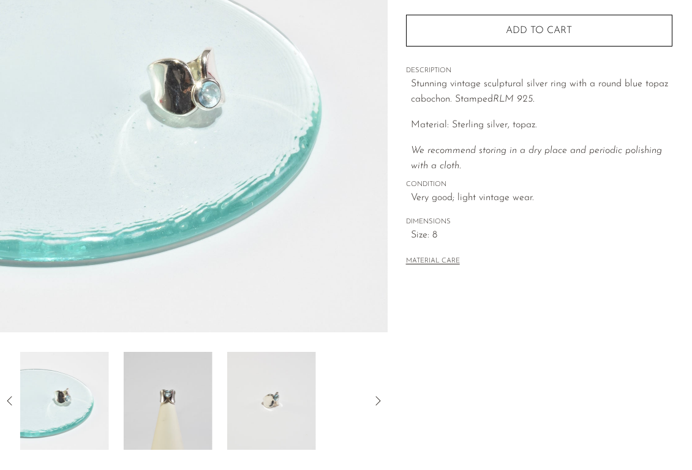 Image resolution: width=692 pixels, height=470 pixels. I want to click on p: Stunning vintage sculptural silver ring with a round blue topaz cabochon. Stamped, so click(542, 92).